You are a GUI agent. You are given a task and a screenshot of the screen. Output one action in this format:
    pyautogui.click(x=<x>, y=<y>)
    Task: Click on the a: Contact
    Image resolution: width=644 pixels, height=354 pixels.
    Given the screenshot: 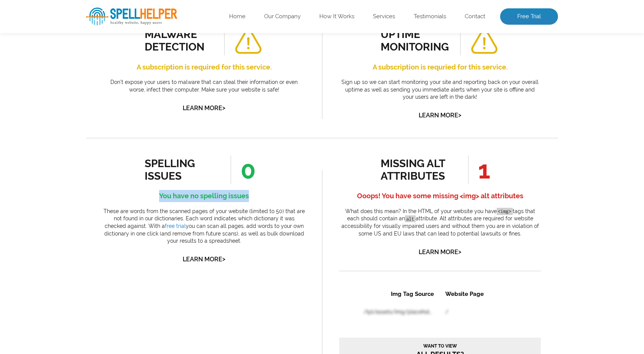 What is the action you would take?
    pyautogui.click(x=475, y=17)
    